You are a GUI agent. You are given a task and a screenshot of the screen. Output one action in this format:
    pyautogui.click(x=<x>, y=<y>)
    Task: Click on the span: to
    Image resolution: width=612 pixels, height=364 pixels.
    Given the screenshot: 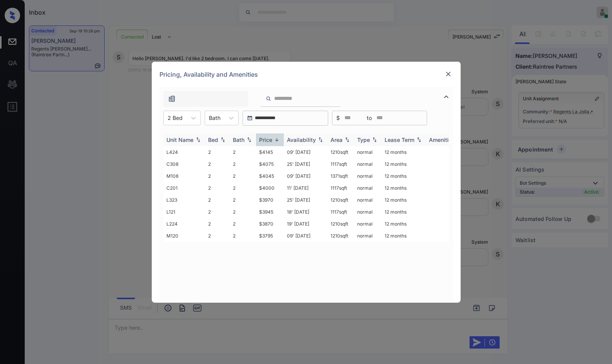 What is the action you would take?
    pyautogui.click(x=369, y=118)
    